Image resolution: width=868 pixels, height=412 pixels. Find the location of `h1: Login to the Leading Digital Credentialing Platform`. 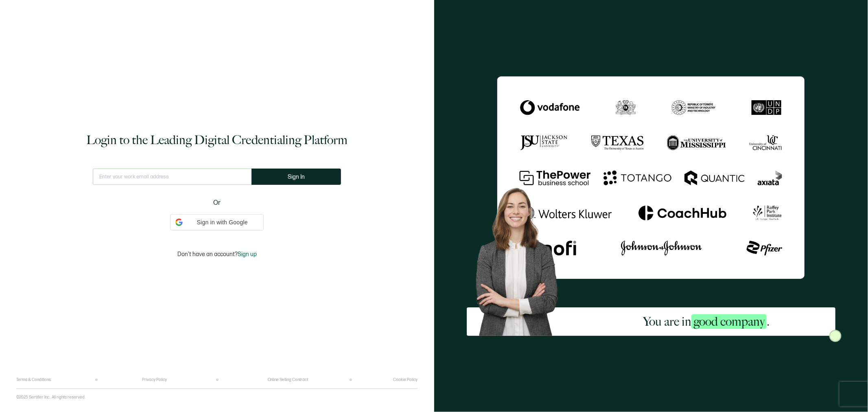

h1: Login to the Leading Digital Credentialing Platform is located at coordinates (217, 140).